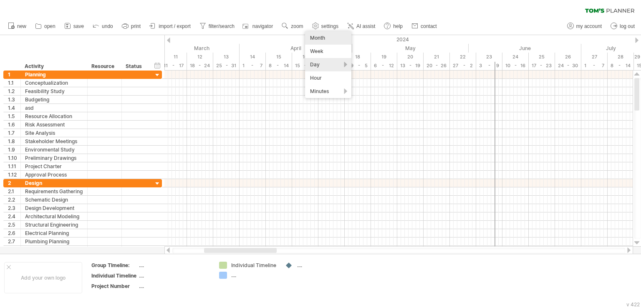 The height and width of the screenshot is (308, 641). I want to click on div: 1.11, so click(14, 166).